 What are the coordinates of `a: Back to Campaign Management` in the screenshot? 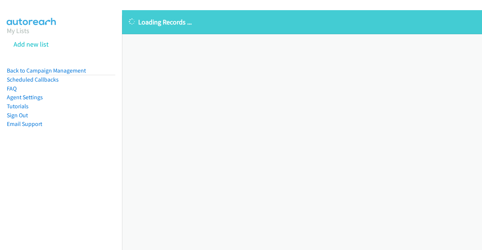 It's located at (46, 70).